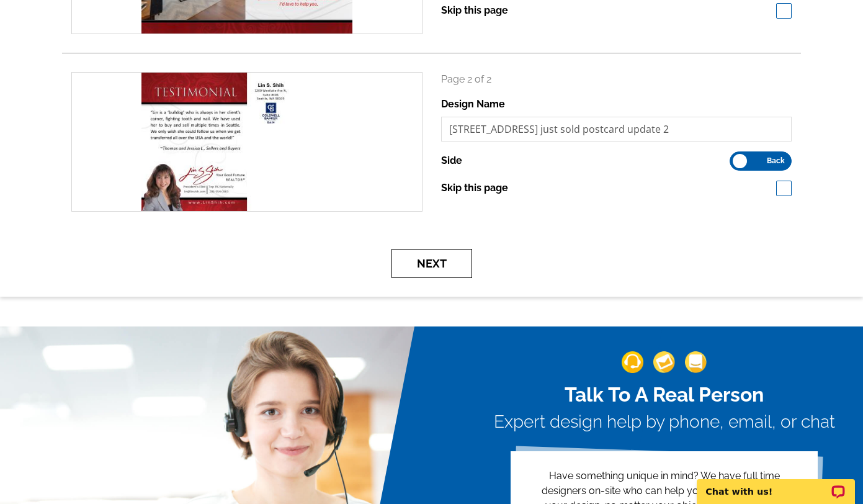  Describe the element at coordinates (632, 361) in the screenshot. I see `img: support-img-1.png` at that location.